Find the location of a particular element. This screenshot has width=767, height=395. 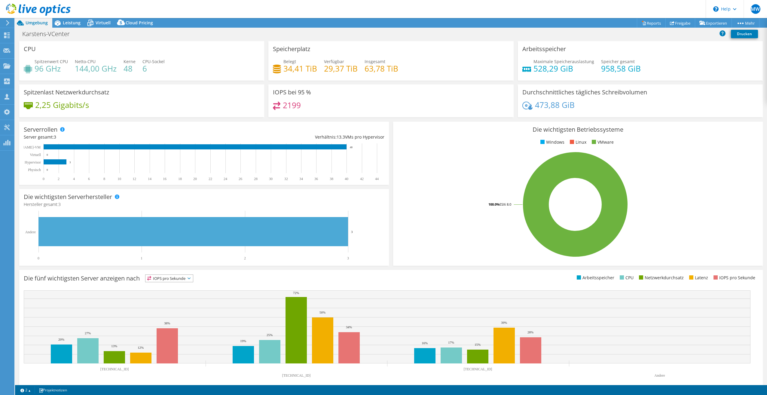

span: Belegt is located at coordinates (290, 61).